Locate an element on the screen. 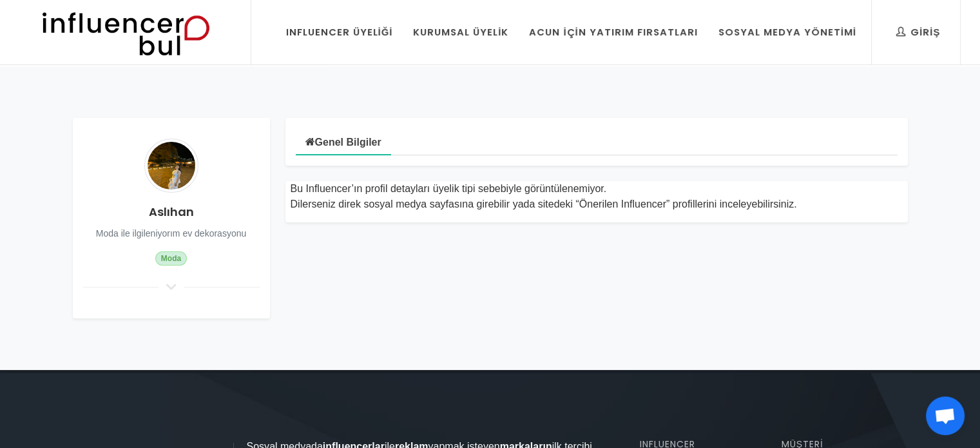 Image resolution: width=980 pixels, height=448 pixels. span: Moda is located at coordinates (171, 258).